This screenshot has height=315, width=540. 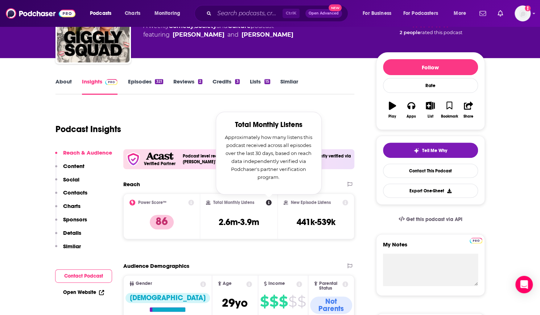 What do you see at coordinates (198, 35) in the screenshot?
I see `a: Hannah Berner` at bounding box center [198, 35].